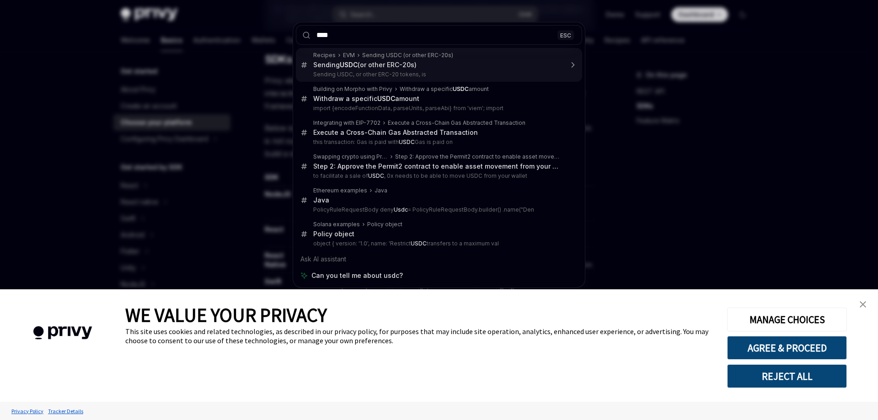 This screenshot has height=420, width=878. I want to click on div: Swapping crypto using Privy and 0x, so click(350, 157).